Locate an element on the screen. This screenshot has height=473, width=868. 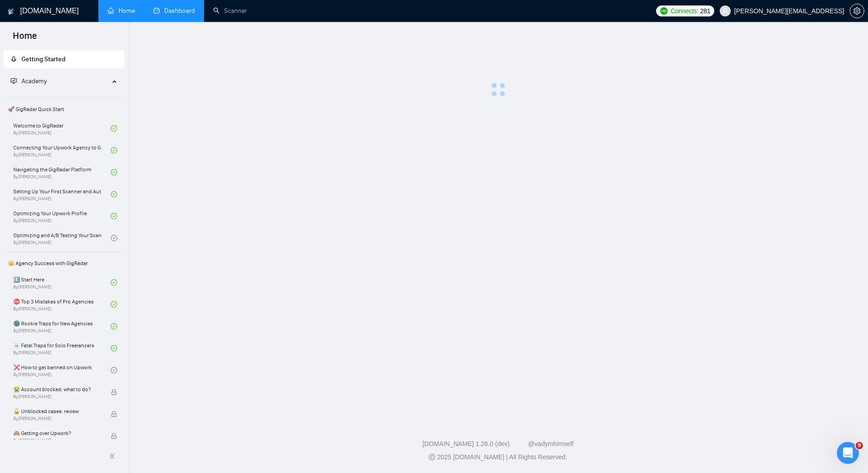
span: 🙈 Getting over Upwork? is located at coordinates (57, 434).